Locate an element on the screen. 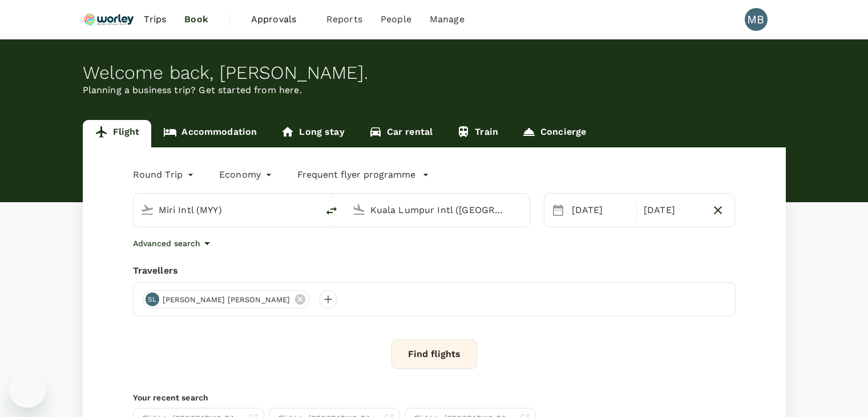  span: Book is located at coordinates (197, 19).